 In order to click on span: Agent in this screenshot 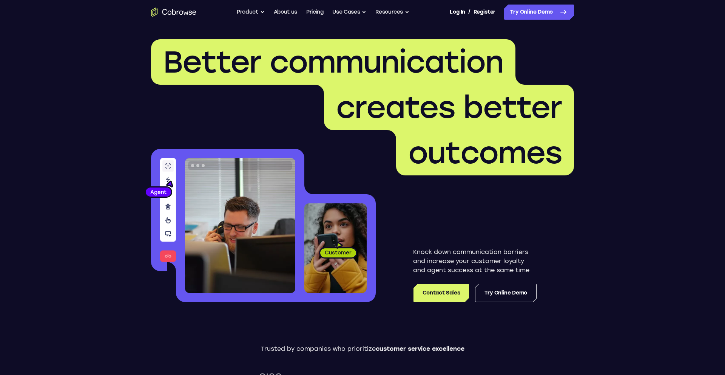, I will do `click(158, 192)`.